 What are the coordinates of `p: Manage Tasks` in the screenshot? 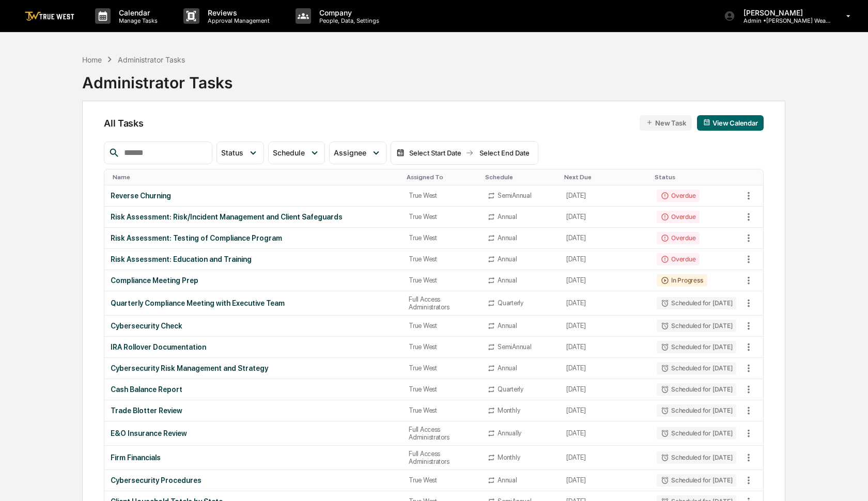 It's located at (137, 20).